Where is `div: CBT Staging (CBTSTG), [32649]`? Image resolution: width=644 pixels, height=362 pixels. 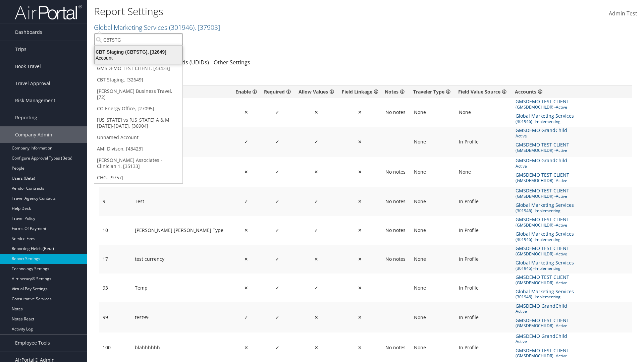 div: CBT Staging (CBTSTG), [32649] is located at coordinates (138, 52).